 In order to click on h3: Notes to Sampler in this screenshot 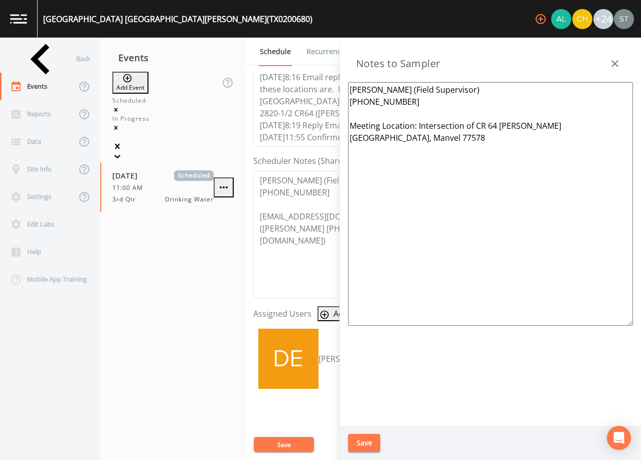, I will do `click(398, 64)`.